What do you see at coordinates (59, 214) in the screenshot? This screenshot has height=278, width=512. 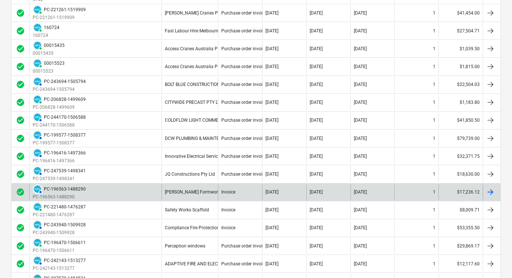 I see `p: PC-221480-1476287` at bounding box center [59, 214].